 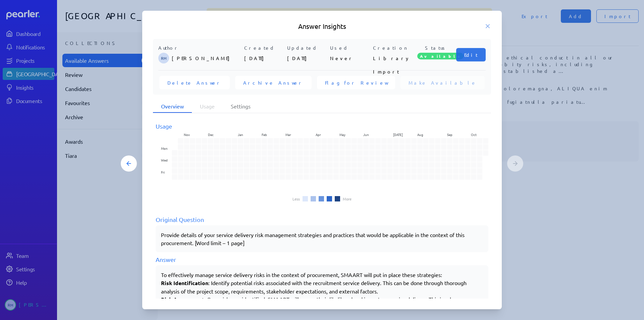 I want to click on p: Created, so click(x=264, y=48).